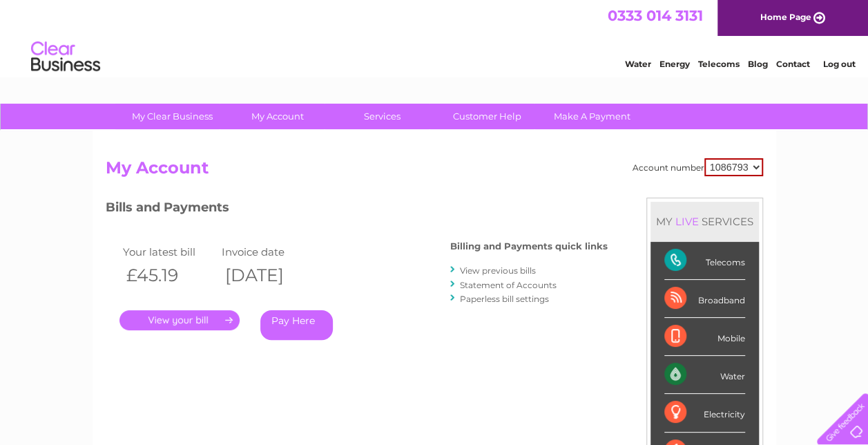 The width and height of the screenshot is (868, 445). What do you see at coordinates (172, 116) in the screenshot?
I see `a: My Clear Business` at bounding box center [172, 116].